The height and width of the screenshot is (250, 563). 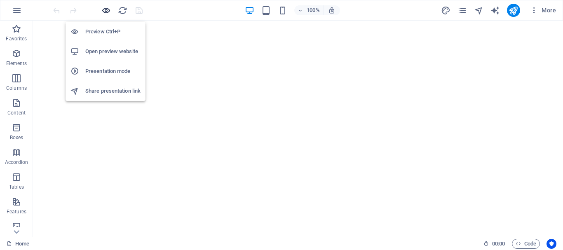 I want to click on span: Code, so click(x=526, y=244).